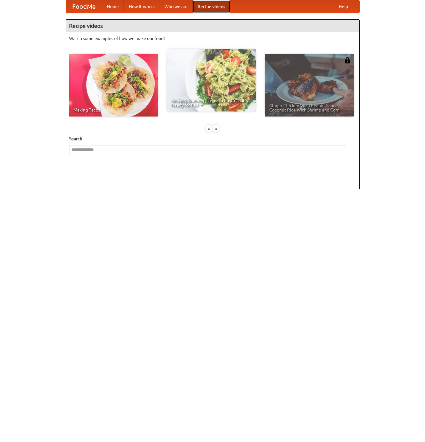 The image size is (425, 442). What do you see at coordinates (113, 85) in the screenshot?
I see `a: Making Tacos` at bounding box center [113, 85].